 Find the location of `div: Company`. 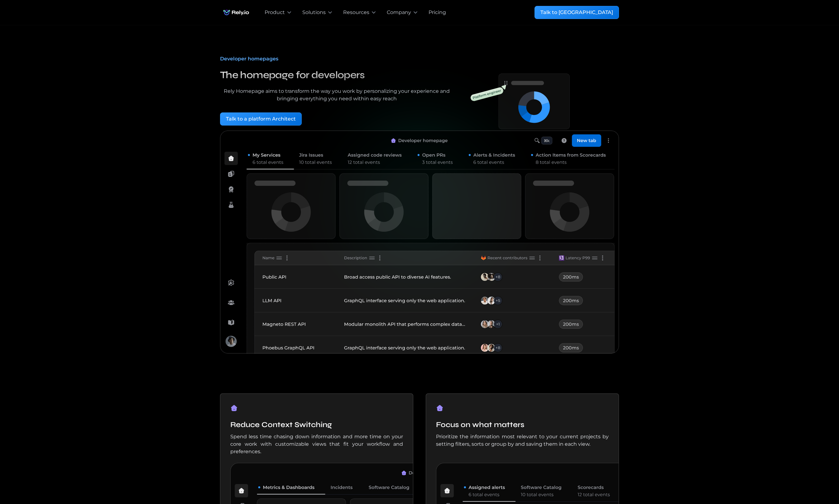

div: Company is located at coordinates (399, 12).